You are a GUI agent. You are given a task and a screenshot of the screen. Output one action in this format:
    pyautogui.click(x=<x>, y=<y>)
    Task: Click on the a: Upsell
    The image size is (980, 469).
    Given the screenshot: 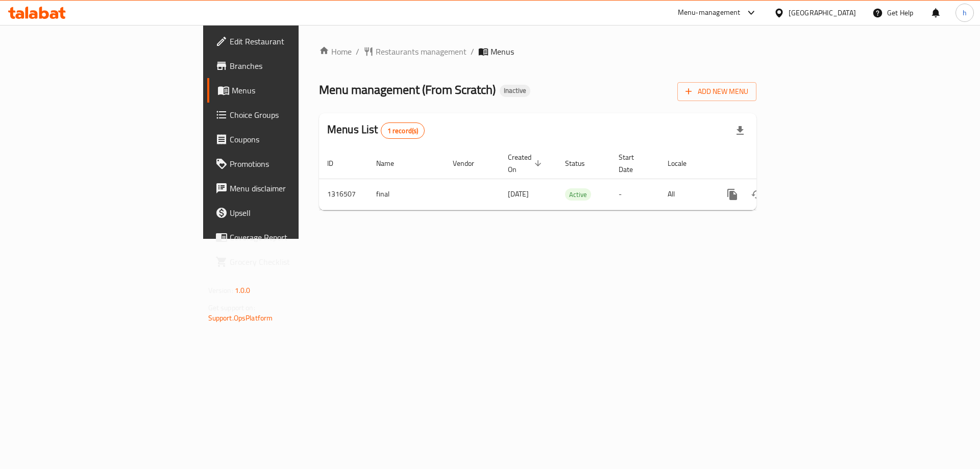 What is the action you would take?
    pyautogui.click(x=287, y=213)
    